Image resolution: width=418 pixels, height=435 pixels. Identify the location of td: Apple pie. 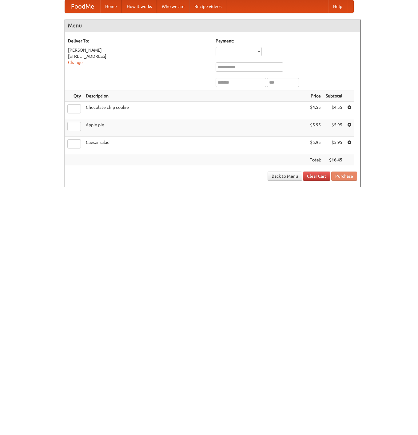
(195, 128).